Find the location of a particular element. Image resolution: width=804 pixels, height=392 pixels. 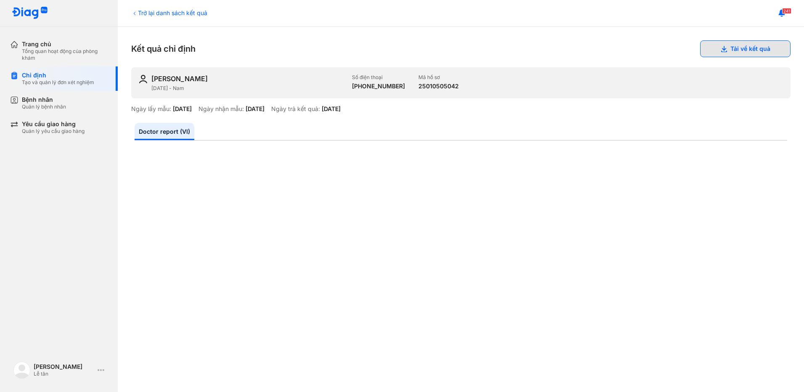

div: Ngày nhận mẫu: is located at coordinates (221, 109).